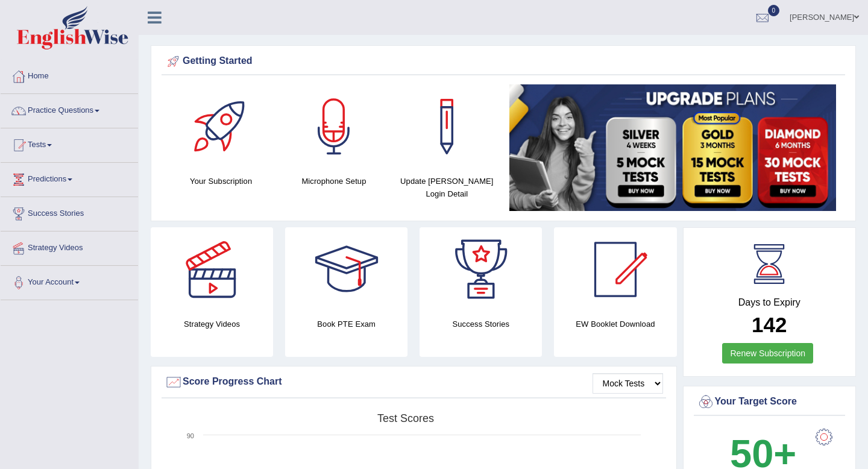 The height and width of the screenshot is (469, 868). I want to click on a: Your Account, so click(69, 281).